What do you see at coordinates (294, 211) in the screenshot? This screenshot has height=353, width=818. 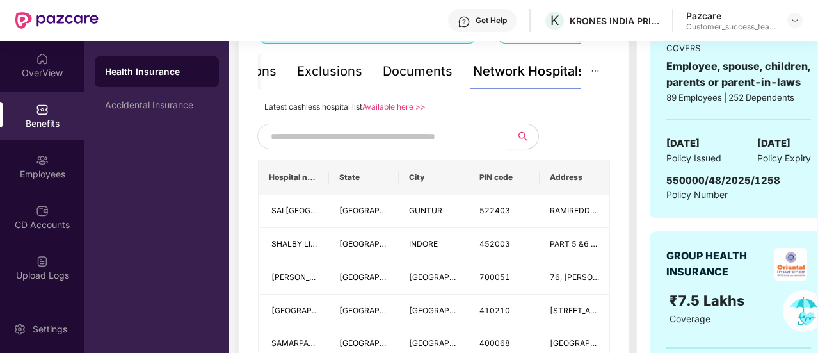 I see `td: SAI CHANDAN EYE HOSPITAL` at bounding box center [294, 211].